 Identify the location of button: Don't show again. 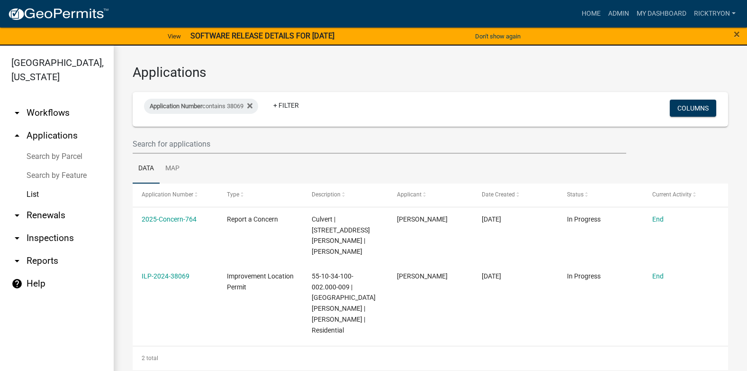
(498, 36).